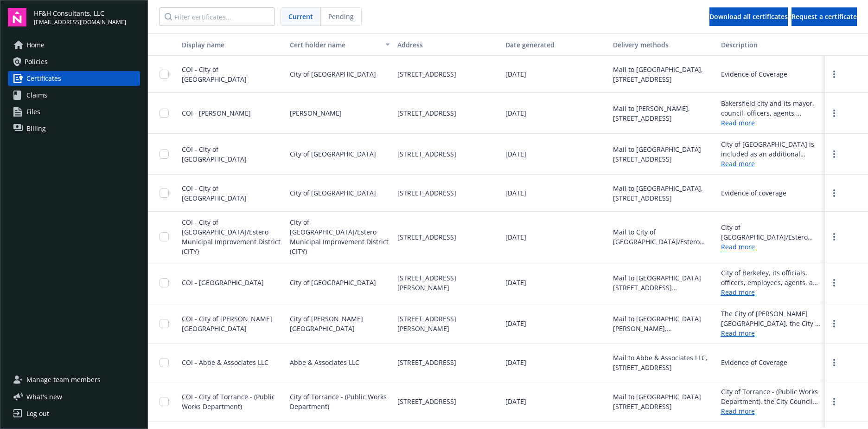 This screenshot has height=429, width=868. Describe the element at coordinates (771, 44) in the screenshot. I see `div: Description` at that location.